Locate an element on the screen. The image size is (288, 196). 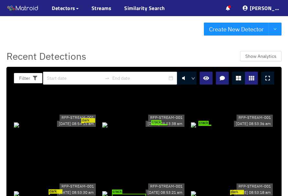
button: Filter is located at coordinates (28, 78).